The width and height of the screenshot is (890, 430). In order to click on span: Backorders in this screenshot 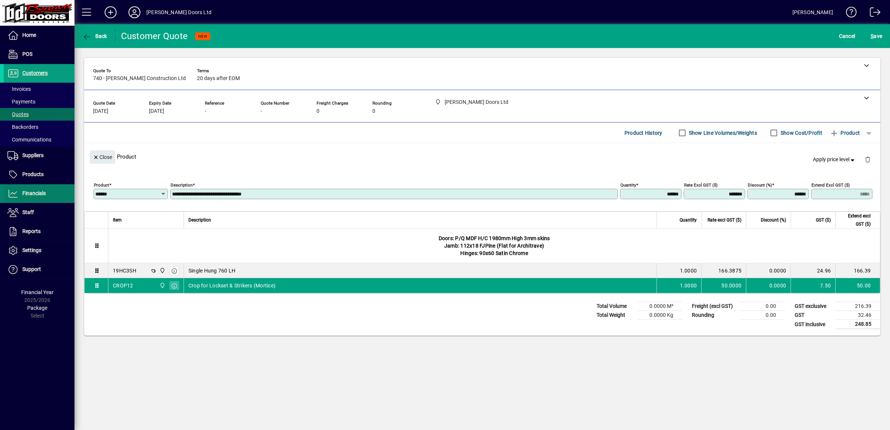, I will do `click(23, 127)`.